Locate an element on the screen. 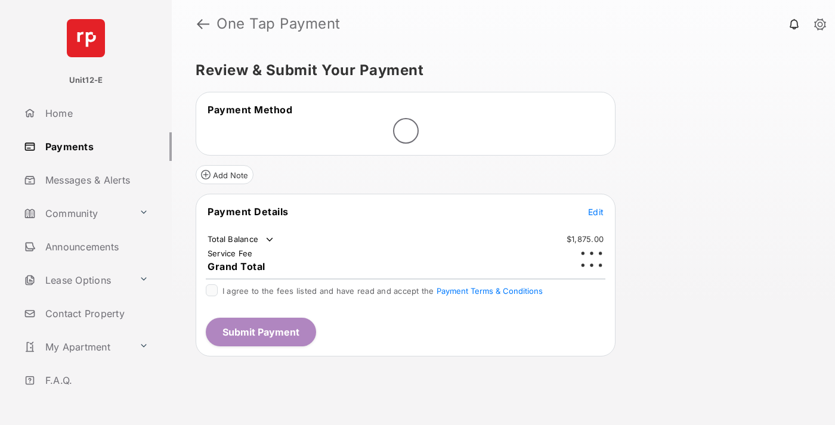  span: Payment Method is located at coordinates (250, 110).